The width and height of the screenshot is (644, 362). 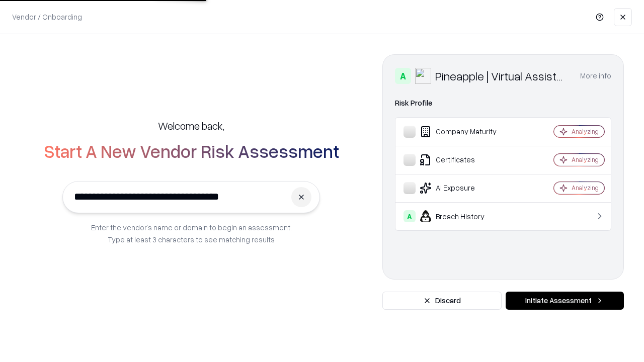 I want to click on div: AI Exposure, so click(x=464, y=188).